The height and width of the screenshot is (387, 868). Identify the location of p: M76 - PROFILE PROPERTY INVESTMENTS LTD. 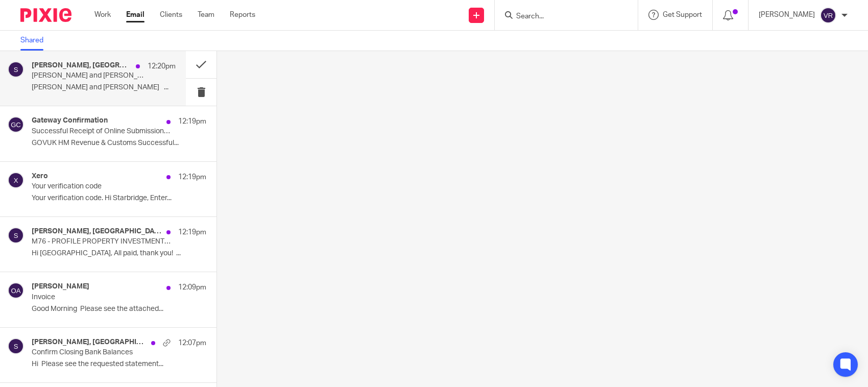
(102, 241).